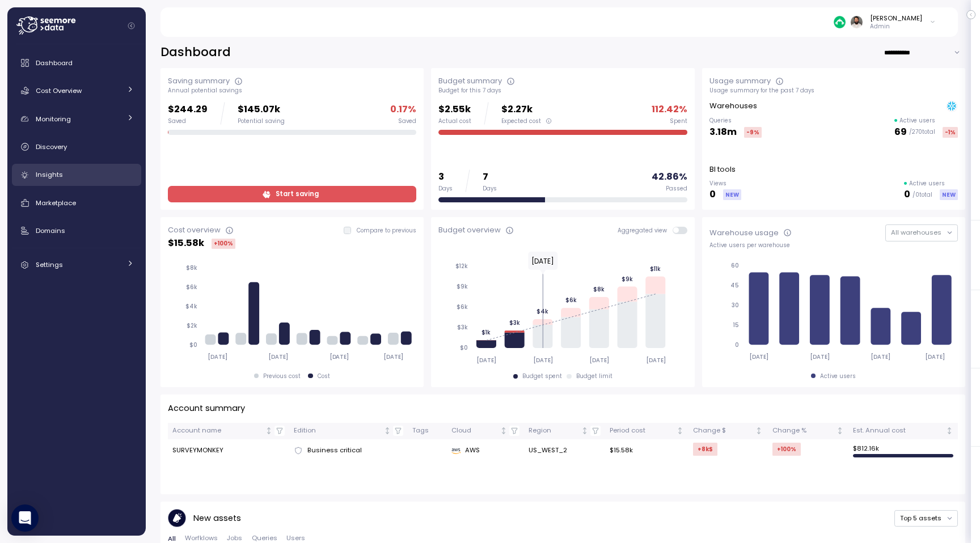 The image size is (980, 543). What do you see at coordinates (735, 265) in the screenshot?
I see `tspan: 60` at bounding box center [735, 265].